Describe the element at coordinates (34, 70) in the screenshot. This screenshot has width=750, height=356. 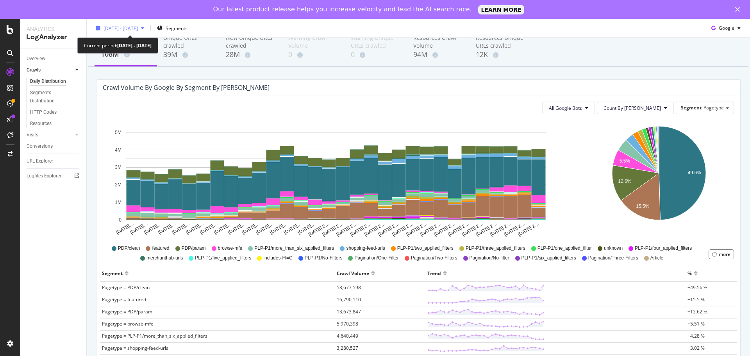
I see `div: Crawls` at that location.